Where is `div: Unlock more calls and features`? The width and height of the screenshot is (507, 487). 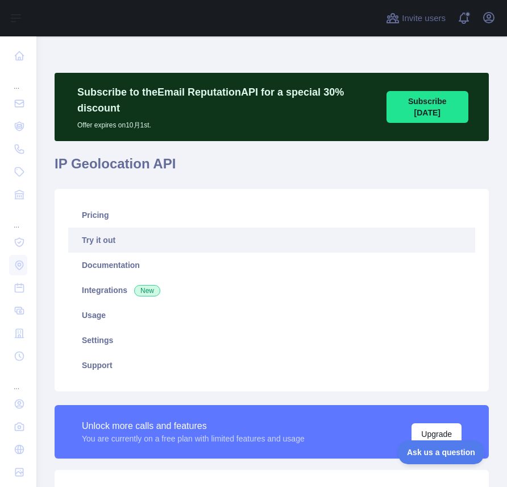
div: Unlock more calls and features is located at coordinates (193, 426).